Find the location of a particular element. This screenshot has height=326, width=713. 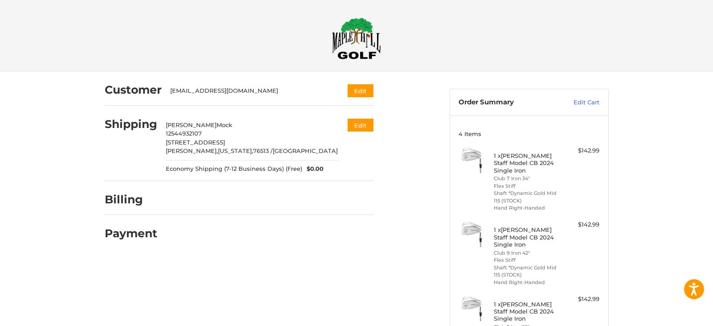

span: Mock is located at coordinates (224, 125).